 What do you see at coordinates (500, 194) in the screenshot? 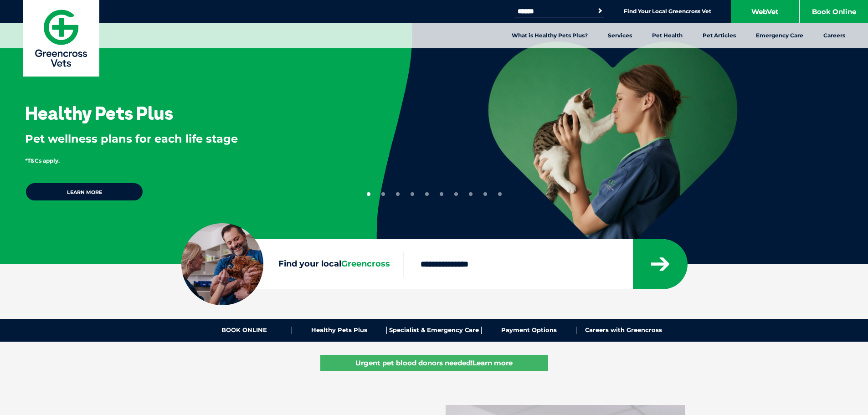
I see `button: 10 of 10` at bounding box center [500, 194].